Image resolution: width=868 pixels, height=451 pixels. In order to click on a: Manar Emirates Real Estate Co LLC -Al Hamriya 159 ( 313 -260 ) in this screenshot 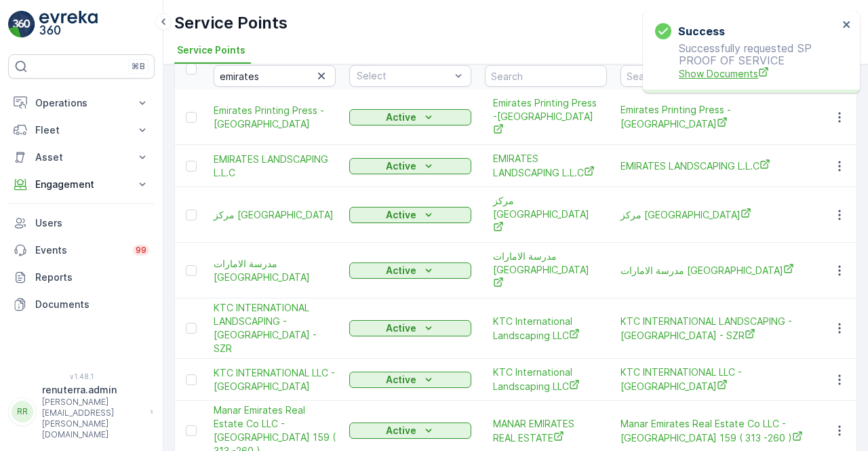, I will do `click(722, 431)`.